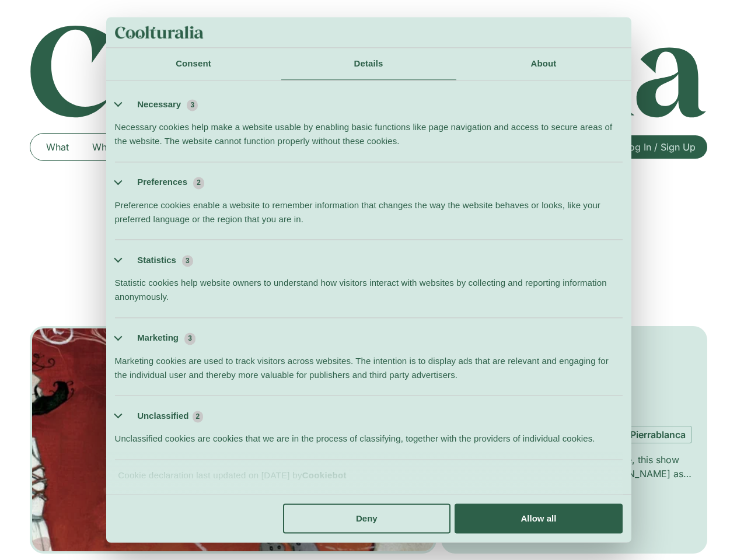 This screenshot has width=737, height=560. I want to click on div: Statistic cookies help website owners to understand how visitors interact with websites by collec..., so click(368, 285).